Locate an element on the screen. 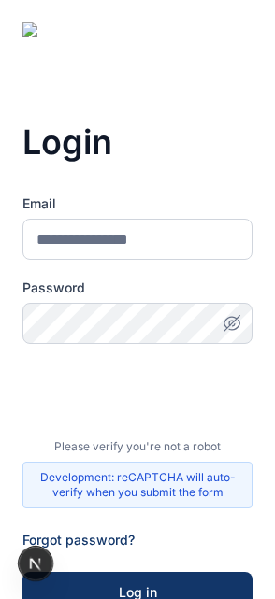  a: Forgot password? is located at coordinates (78, 539).